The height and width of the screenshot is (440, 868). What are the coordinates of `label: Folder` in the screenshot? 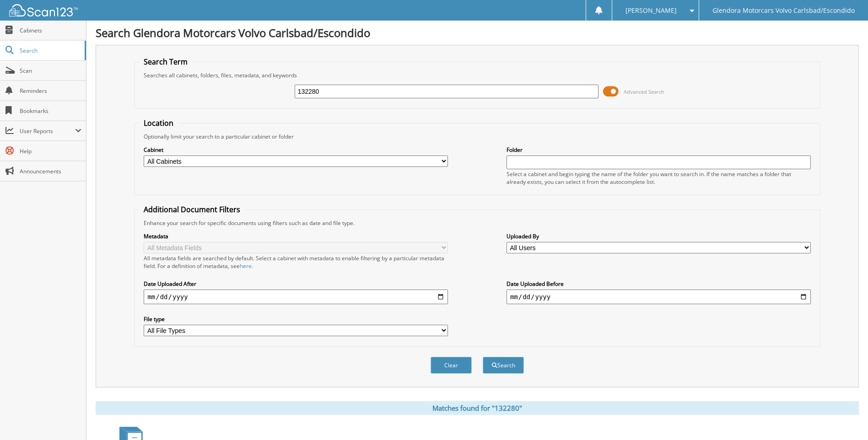 It's located at (658, 149).